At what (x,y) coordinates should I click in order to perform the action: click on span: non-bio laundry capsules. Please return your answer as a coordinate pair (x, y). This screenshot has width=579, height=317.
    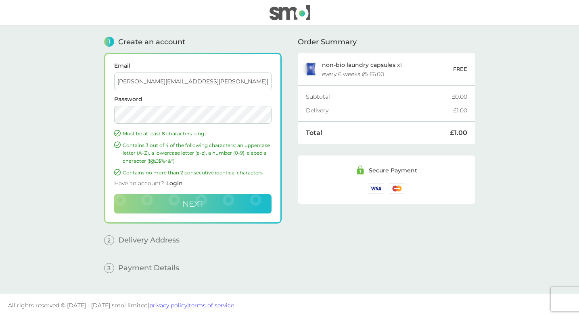
    Looking at the image, I should click on (359, 65).